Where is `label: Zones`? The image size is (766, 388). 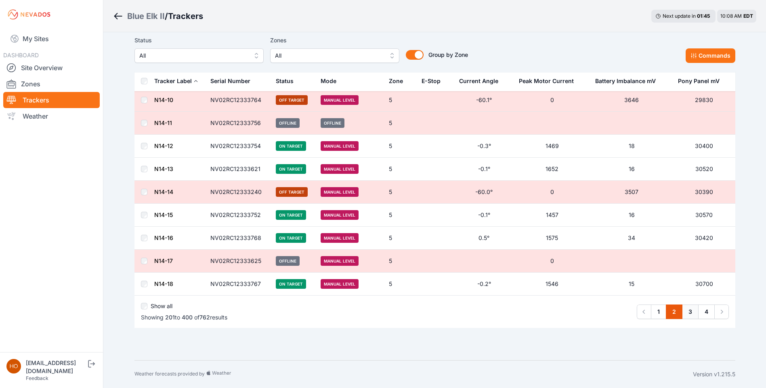
label: Zones is located at coordinates (335, 40).